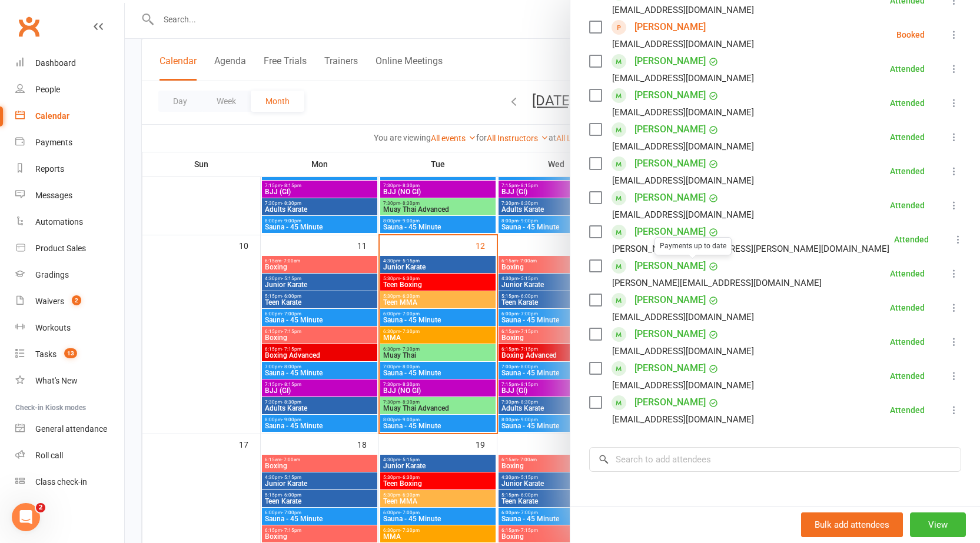  Describe the element at coordinates (59, 222) in the screenshot. I see `div: Automations` at that location.